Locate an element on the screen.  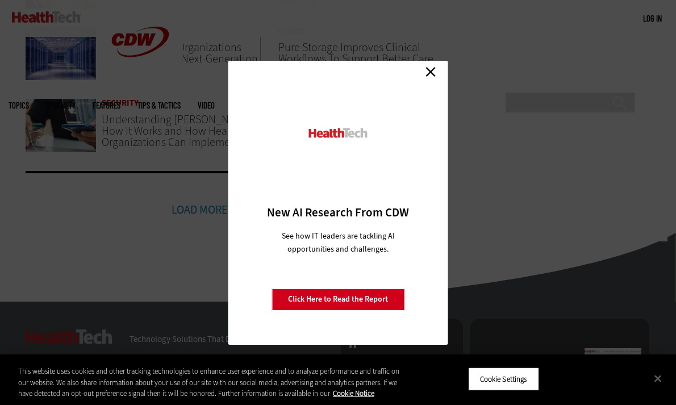
img: HealthTech_0.png is located at coordinates (338, 133).